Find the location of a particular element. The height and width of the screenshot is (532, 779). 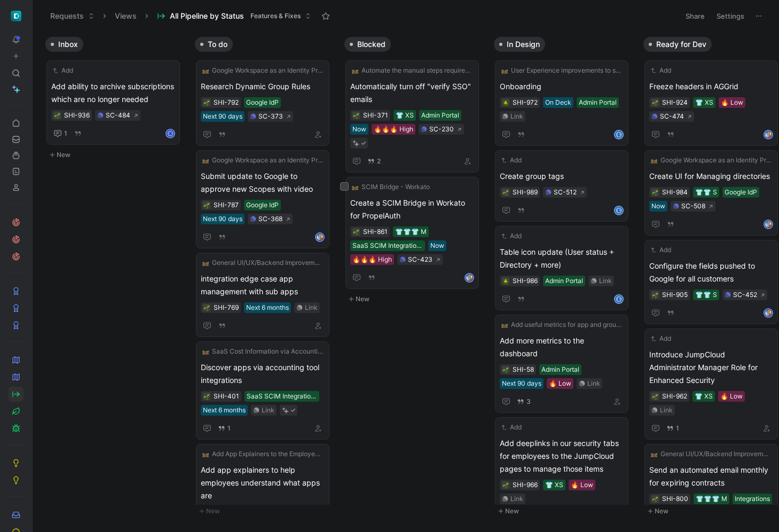

span: To do is located at coordinates (217, 45).